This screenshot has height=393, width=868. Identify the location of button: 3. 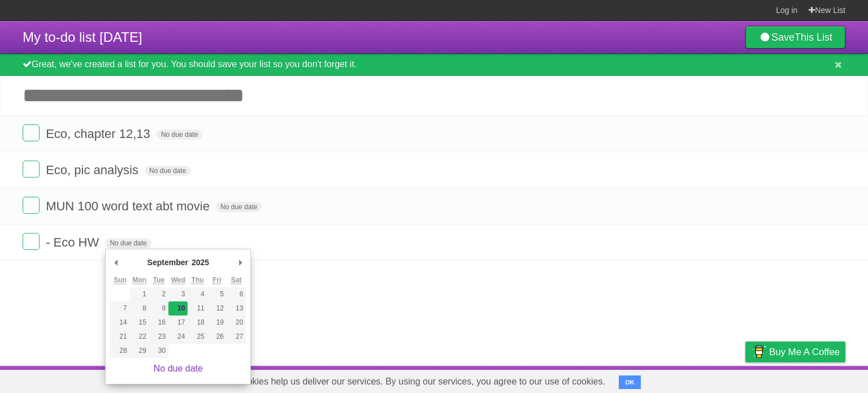
(178, 294).